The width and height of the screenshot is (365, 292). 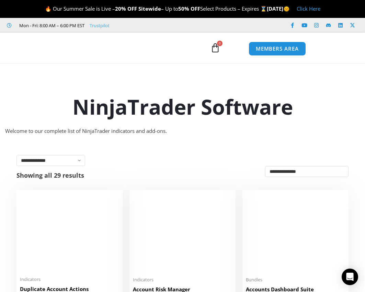 What do you see at coordinates (156, 9) in the screenshot?
I see `span: 🔥 Our Summer Sale is Live – – Up to Select Products – Expires ⌛` at bounding box center [156, 9].